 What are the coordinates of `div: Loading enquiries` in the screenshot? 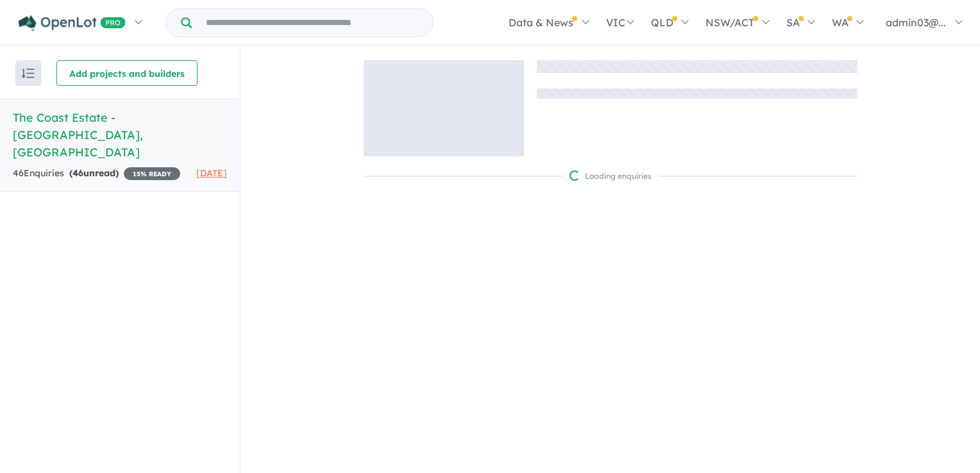 It's located at (611, 176).